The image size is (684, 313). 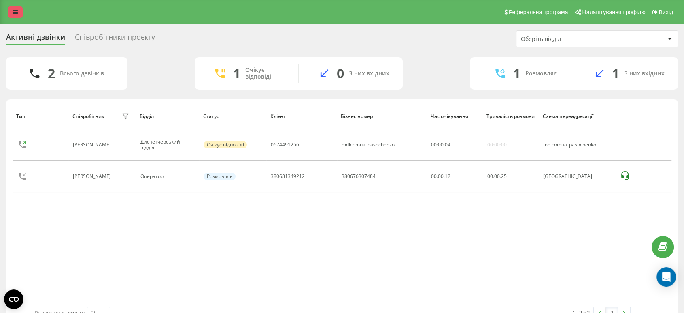 What do you see at coordinates (497, 145) in the screenshot?
I see `div: 00:00:00` at bounding box center [497, 145].